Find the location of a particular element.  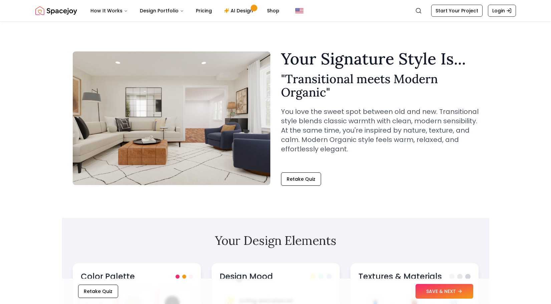

h2: Your Design Elements is located at coordinates (276, 240).